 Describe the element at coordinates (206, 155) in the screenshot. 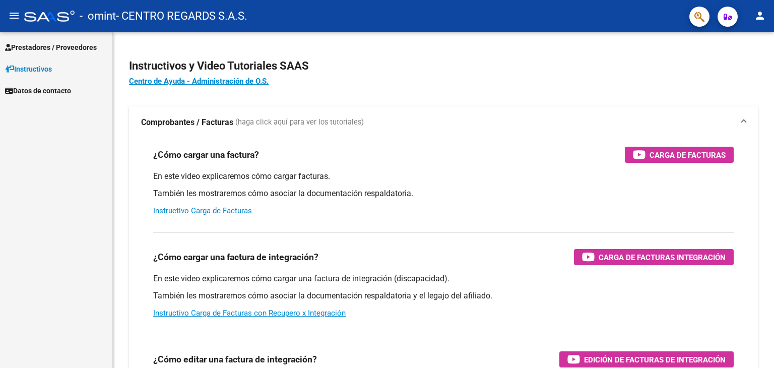

I see `h3: ¿Cómo cargar una factura?` at that location.